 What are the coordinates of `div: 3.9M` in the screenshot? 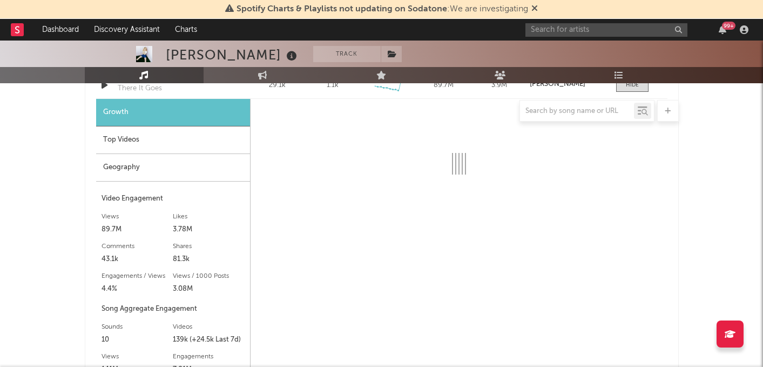 It's located at (499, 85).